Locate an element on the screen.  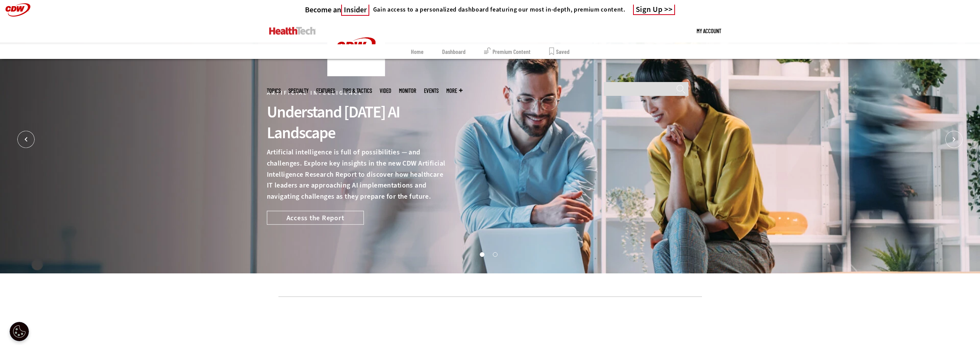
a: Tips & Tactics is located at coordinates (358, 91).